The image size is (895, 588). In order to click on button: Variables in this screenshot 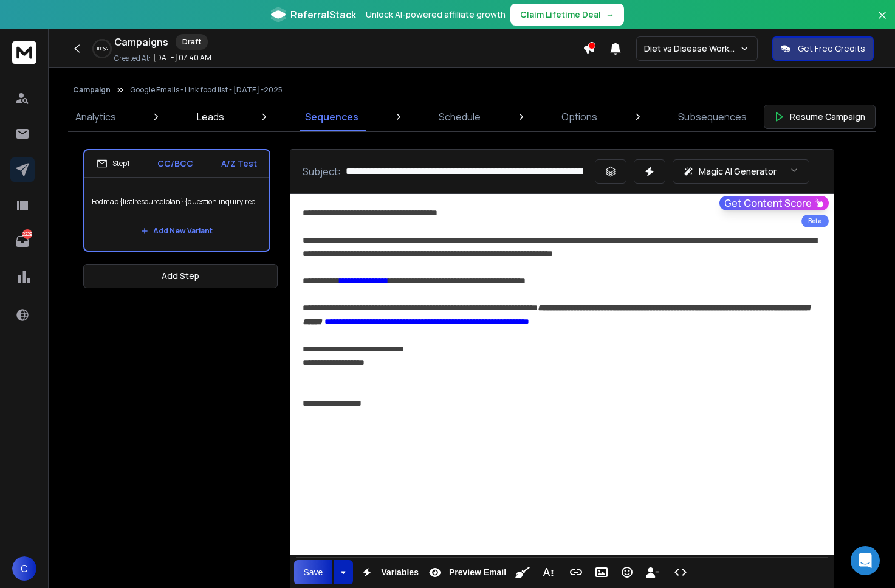, I will do `click(389, 572)`.